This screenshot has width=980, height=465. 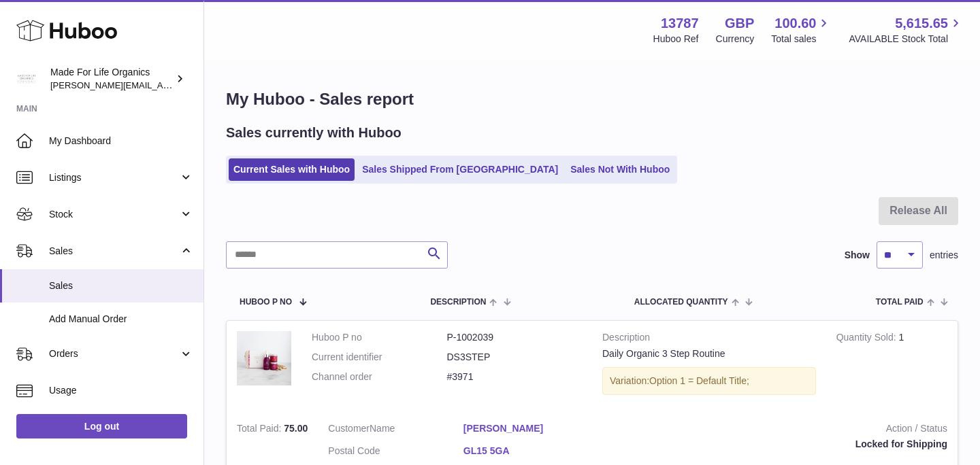 I want to click on strong: Description, so click(x=709, y=339).